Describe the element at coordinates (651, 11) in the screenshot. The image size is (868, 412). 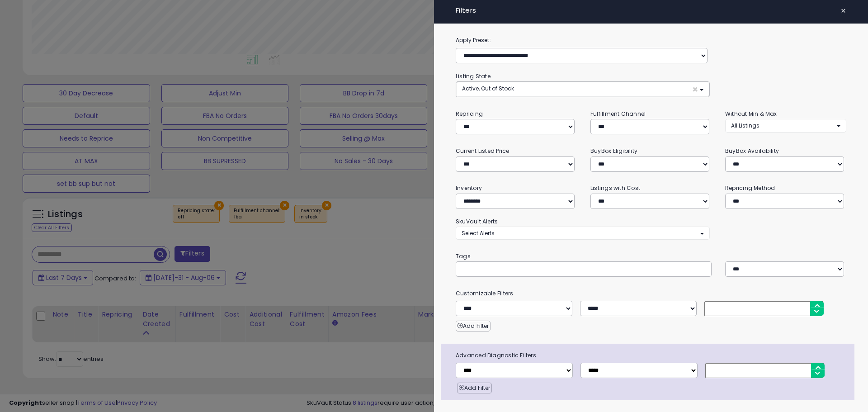
I see `h4: Filters` at that location.